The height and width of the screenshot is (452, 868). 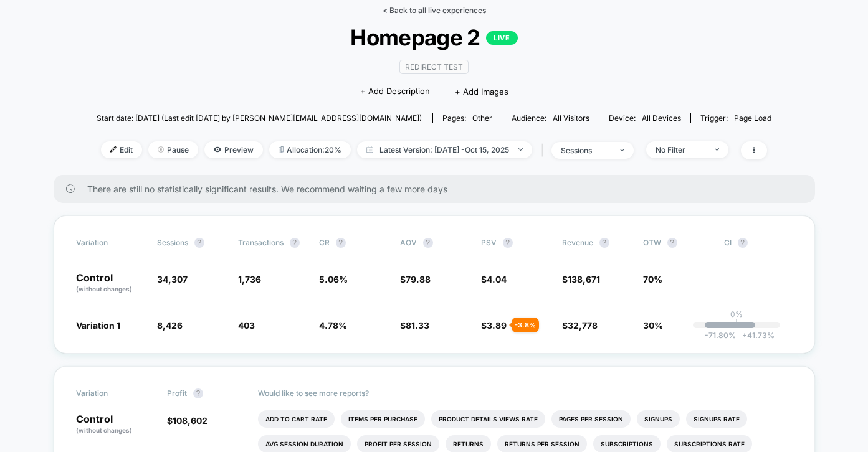 What do you see at coordinates (177, 392) in the screenshot?
I see `span: Profit` at bounding box center [177, 392].